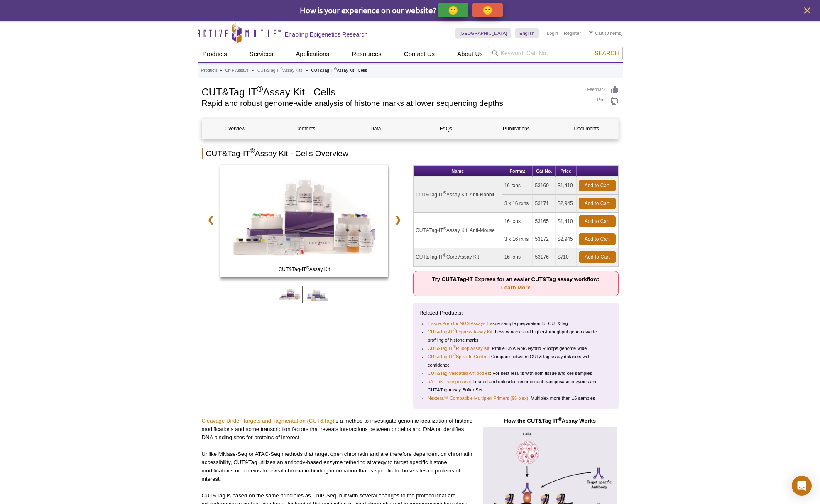 This screenshot has height=504, width=820. Describe the element at coordinates (458, 348) in the screenshot. I see `a: CUT&Tag-IT®R-loop Assay Kit` at that location.